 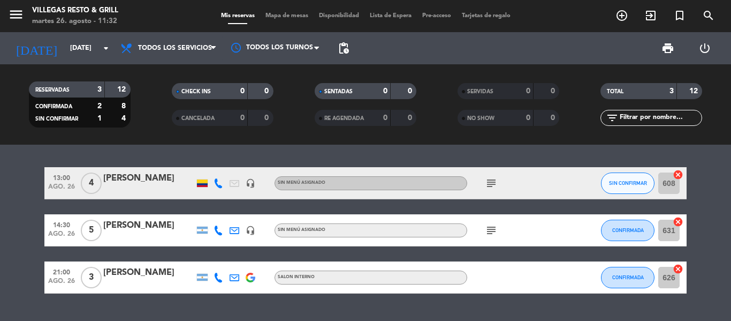 What do you see at coordinates (196, 92) in the screenshot?
I see `span: CHECK INS` at bounding box center [196, 92].